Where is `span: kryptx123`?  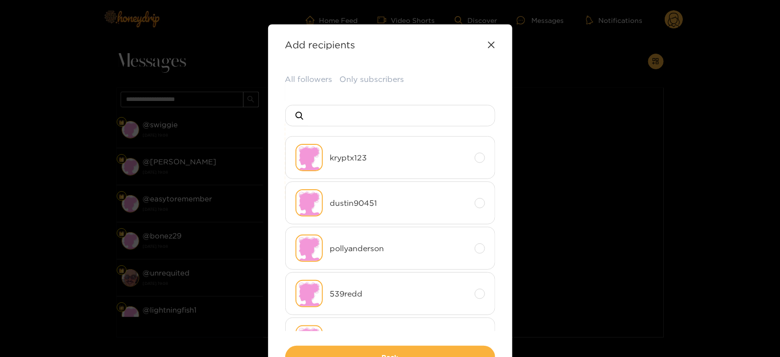
span: kryptx123 is located at coordinates (398, 158).